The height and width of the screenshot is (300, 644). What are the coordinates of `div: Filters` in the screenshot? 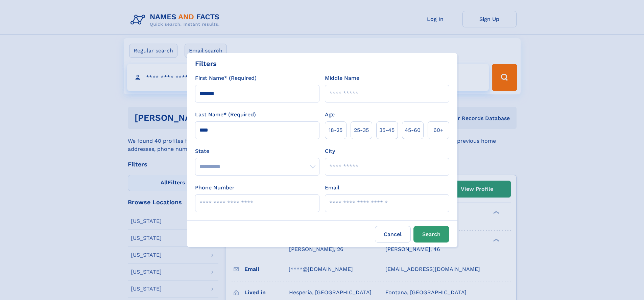 It's located at (206, 64).